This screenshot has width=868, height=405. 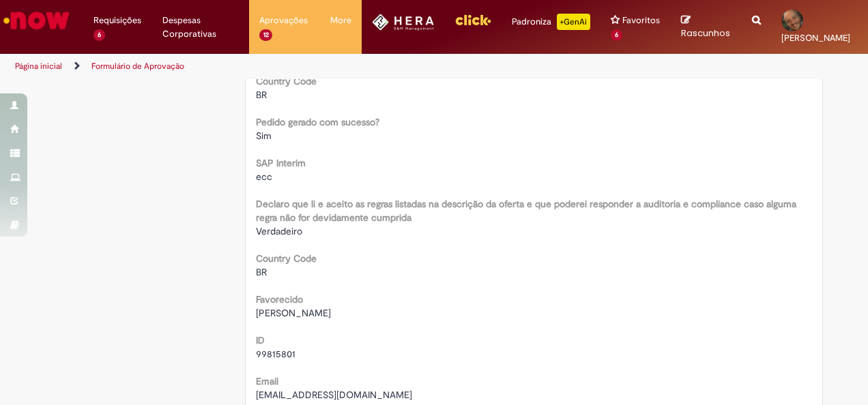 What do you see at coordinates (341, 21) in the screenshot?
I see `span: More` at bounding box center [341, 21].